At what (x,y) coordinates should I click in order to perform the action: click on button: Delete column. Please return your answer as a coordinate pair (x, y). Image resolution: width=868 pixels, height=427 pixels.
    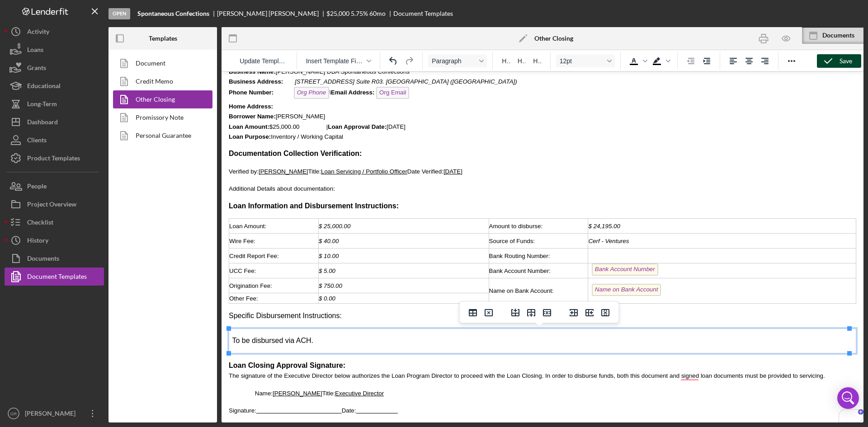
    Looking at the image, I should click on (605, 312).